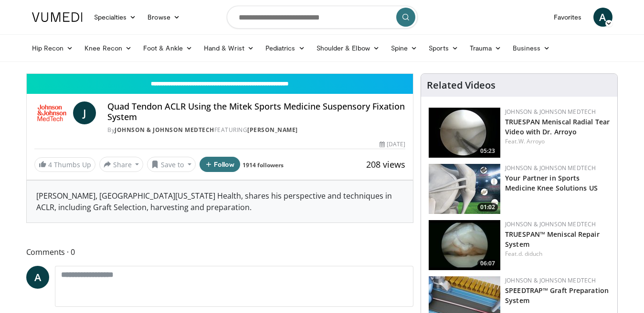 Image resolution: width=644 pixels, height=313 pixels. What do you see at coordinates (464, 132) in the screenshot?
I see `img: a9cbc79c-1ae4-425c-82e8-d1f73baa128b.150x105_q85_crop-smart_upscale.jpg` at bounding box center [464, 132].